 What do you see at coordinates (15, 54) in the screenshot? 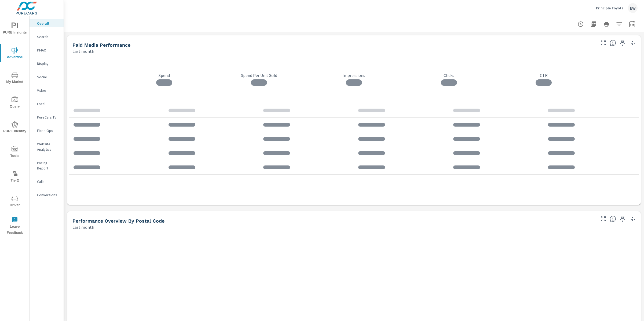
I see `span: Advertise` at bounding box center [15, 54].